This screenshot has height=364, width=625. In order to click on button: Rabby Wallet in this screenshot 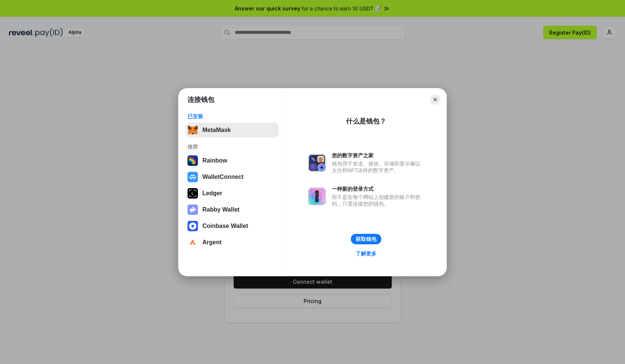, I will do `click(231, 209)`.